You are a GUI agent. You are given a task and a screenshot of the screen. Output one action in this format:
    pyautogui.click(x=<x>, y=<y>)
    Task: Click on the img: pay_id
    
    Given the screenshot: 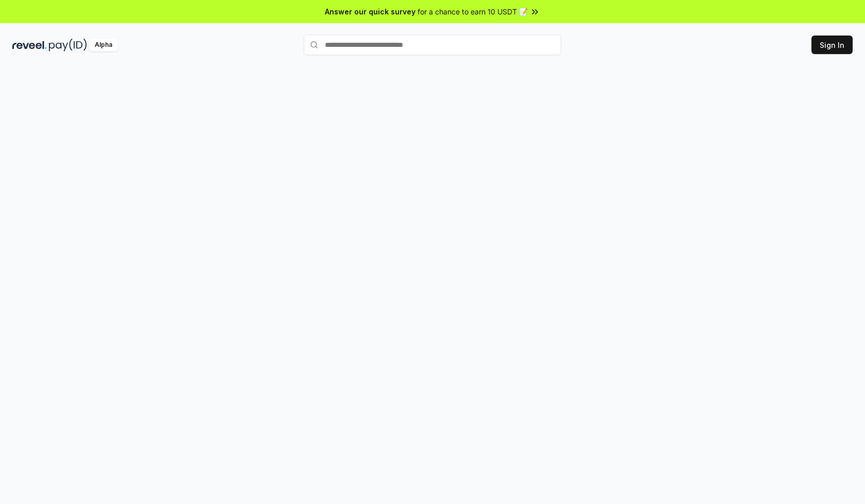 What is the action you would take?
    pyautogui.click(x=68, y=45)
    